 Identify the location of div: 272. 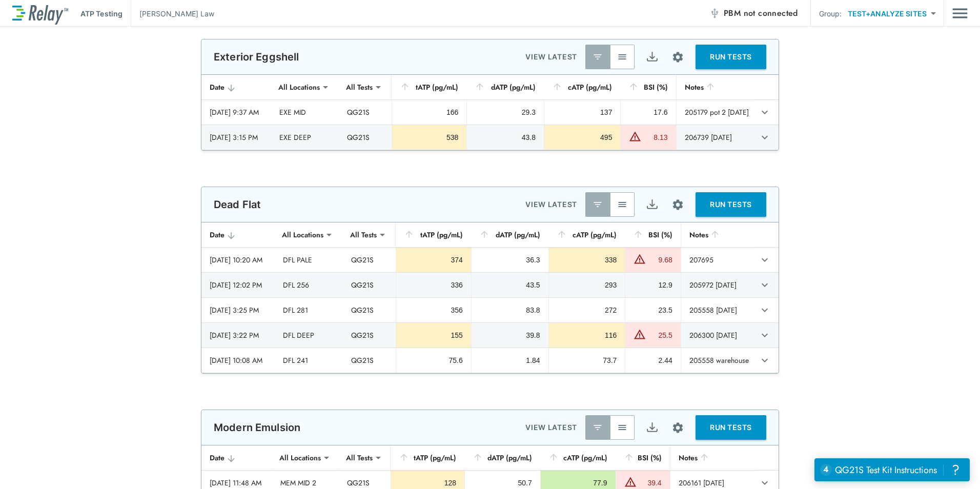
(587, 310).